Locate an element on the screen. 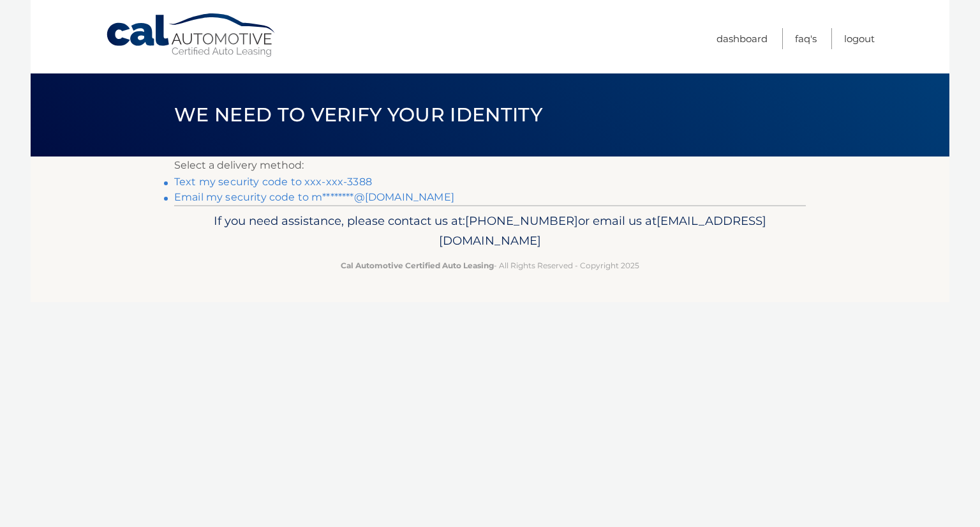 This screenshot has height=527, width=980. p: If you need assistance, please contact us at: or email us at is located at coordinates (490, 231).